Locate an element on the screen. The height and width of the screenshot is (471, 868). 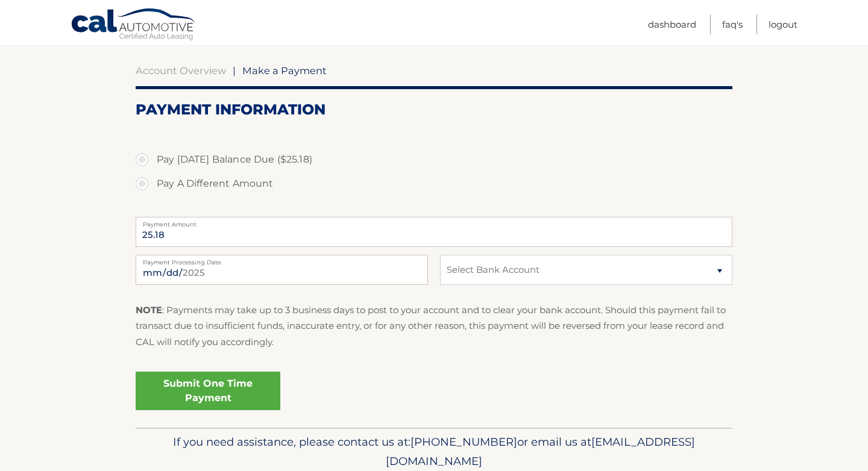
p: If you need assistance, please contact us at: or email us at is located at coordinates (434, 452).